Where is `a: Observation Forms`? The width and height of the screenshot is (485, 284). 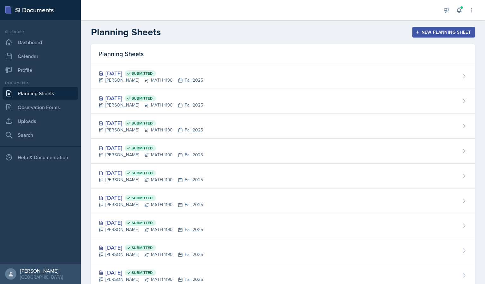
a: Observation Forms is located at coordinates (40, 107).